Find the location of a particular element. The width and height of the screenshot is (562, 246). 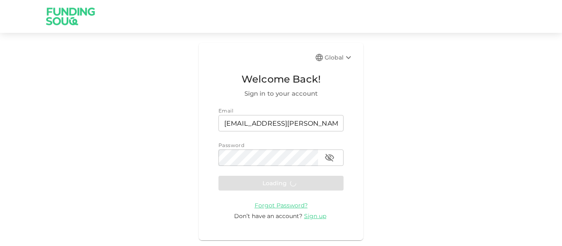

span: Forgot Password? is located at coordinates (281, 206).